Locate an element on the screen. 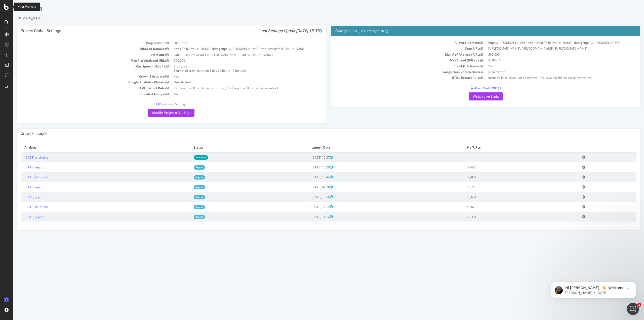 The width and height of the screenshot is (644, 320). p: Message from Laura, sent 6d ago is located at coordinates (54, 21).